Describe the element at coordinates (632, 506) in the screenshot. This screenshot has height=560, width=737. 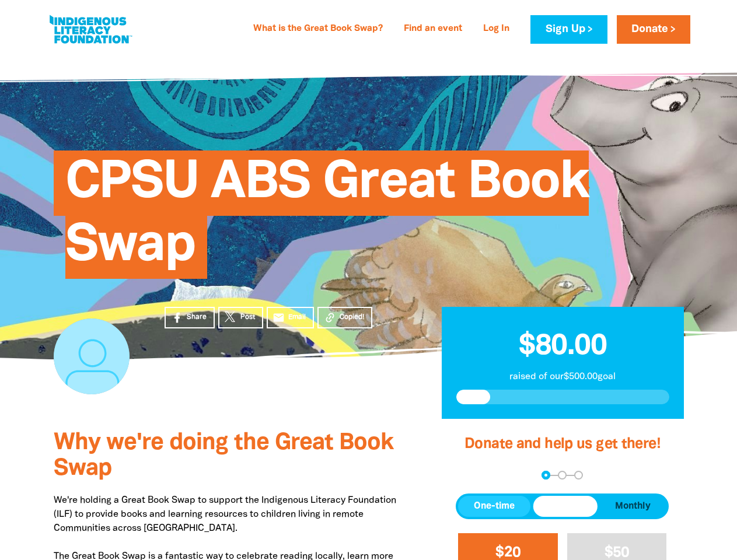
I see `button: Monthly` at that location.